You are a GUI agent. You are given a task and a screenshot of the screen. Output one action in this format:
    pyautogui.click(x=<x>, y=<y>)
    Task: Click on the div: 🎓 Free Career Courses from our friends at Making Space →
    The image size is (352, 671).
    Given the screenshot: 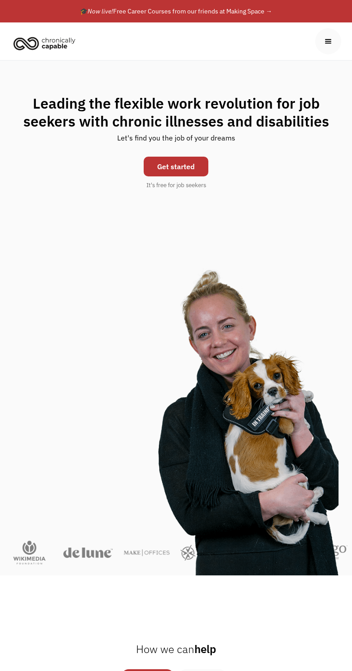 What is the action you would take?
    pyautogui.click(x=176, y=11)
    